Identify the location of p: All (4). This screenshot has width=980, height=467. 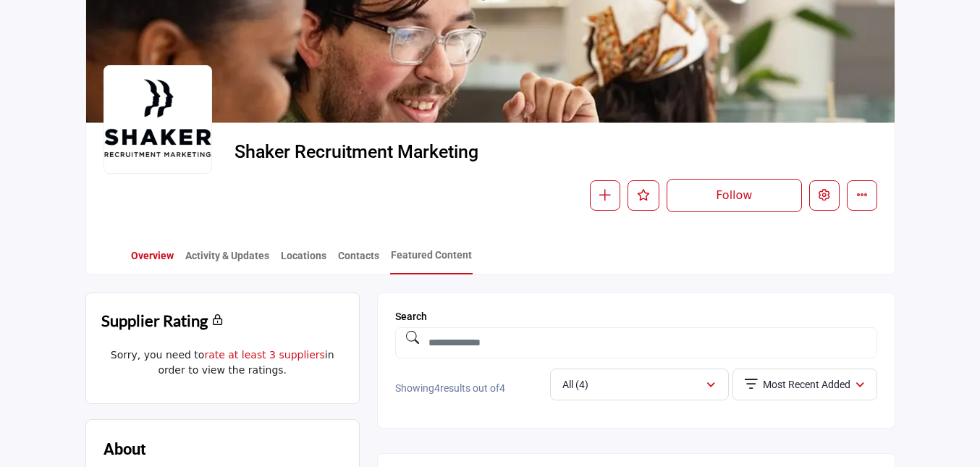
(576, 385).